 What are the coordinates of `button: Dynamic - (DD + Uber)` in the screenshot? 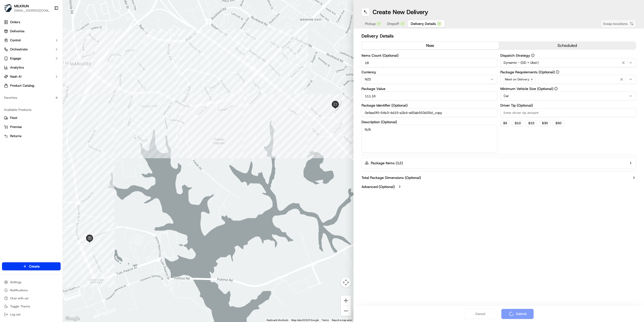 It's located at (568, 63).